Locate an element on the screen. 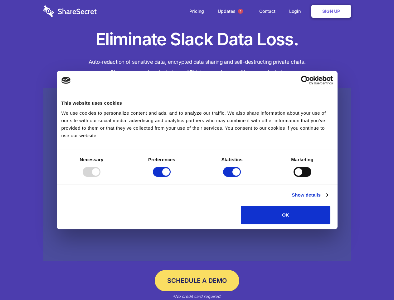 Image resolution: width=394 pixels, height=300 pixels. button: OK is located at coordinates (285, 215).